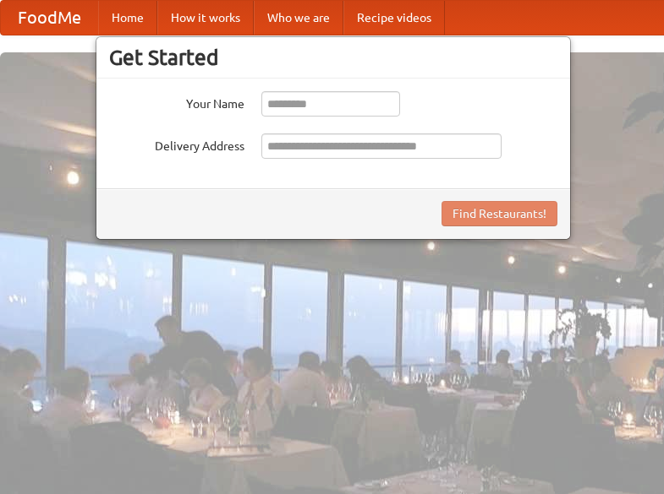  What do you see at coordinates (499, 214) in the screenshot?
I see `button: Find Restaurants!` at bounding box center [499, 214].